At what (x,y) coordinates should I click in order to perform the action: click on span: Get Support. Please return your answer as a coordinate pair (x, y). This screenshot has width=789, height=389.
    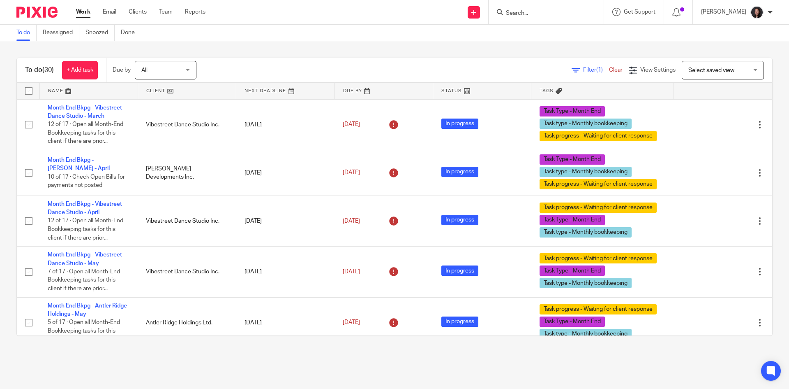
    Looking at the image, I should click on (640, 12).